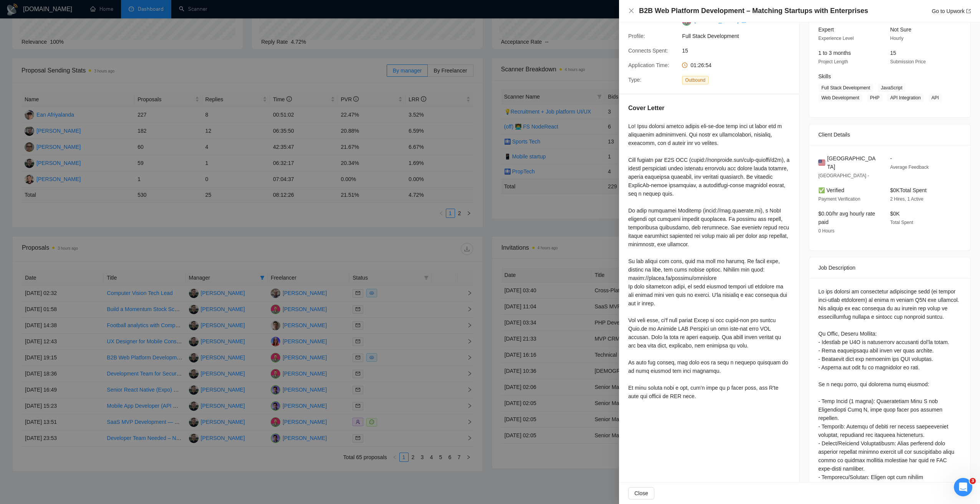 Image resolution: width=980 pixels, height=504 pixels. What do you see at coordinates (910, 168) in the screenshot?
I see `span: Average Feedback` at bounding box center [910, 168].